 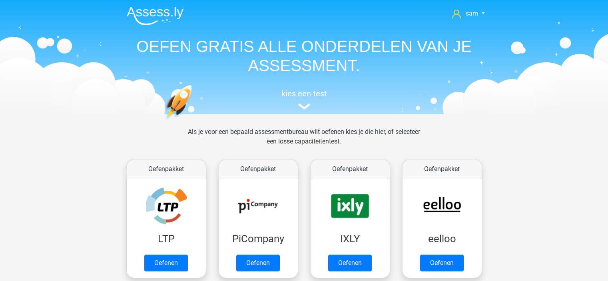 I want to click on img: oefenen, so click(x=193, y=121).